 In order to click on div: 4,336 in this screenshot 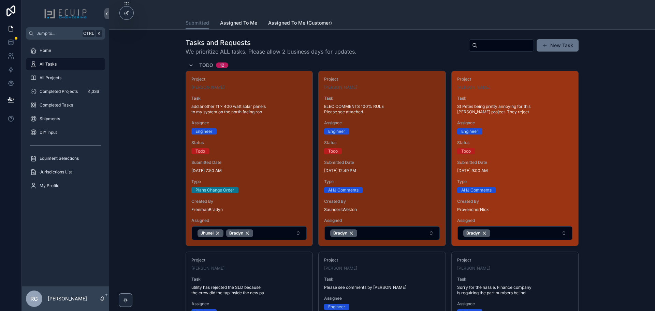, I will do `click(93, 91)`.